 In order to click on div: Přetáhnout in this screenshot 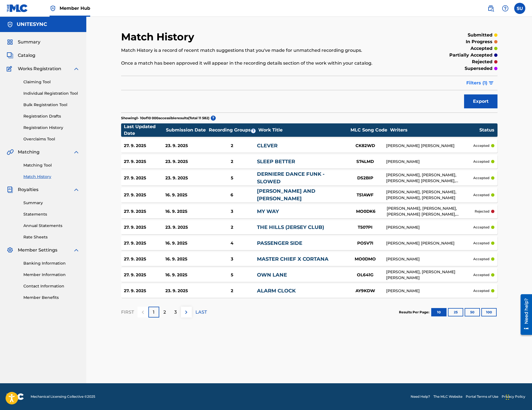, I will do `click(507, 397)`.